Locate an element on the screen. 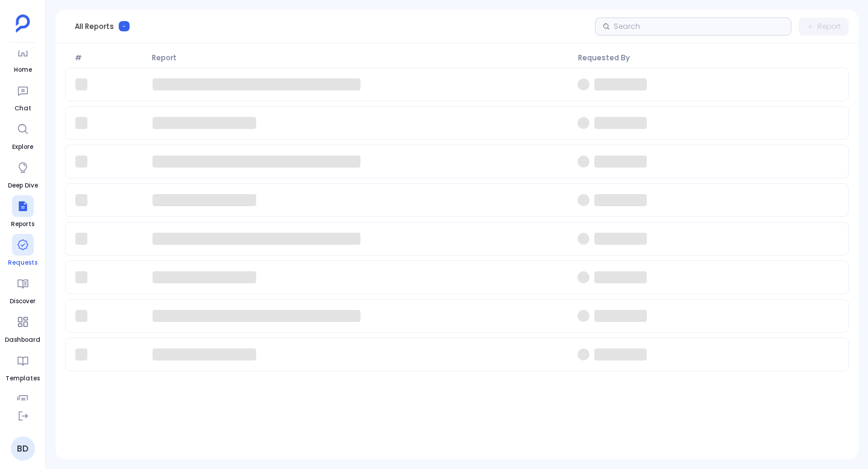 The image size is (868, 469). a: Requests is located at coordinates (22, 251).